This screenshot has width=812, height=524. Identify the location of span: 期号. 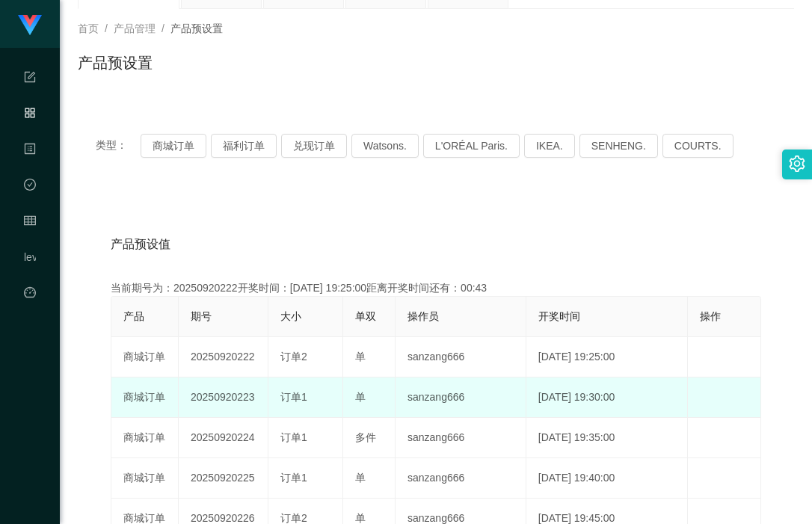
(202, 316).